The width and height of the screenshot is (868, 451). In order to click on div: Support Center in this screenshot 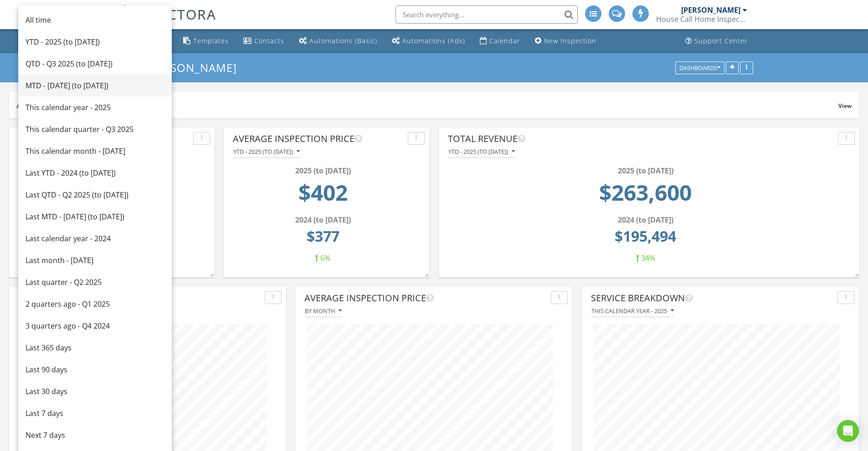, I will do `click(721, 40)`.